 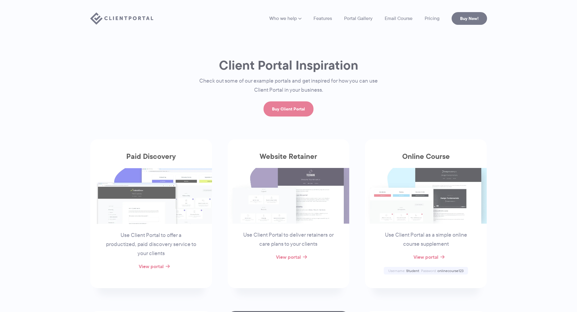 What do you see at coordinates (285, 18) in the screenshot?
I see `a: Who we help` at bounding box center [285, 18].